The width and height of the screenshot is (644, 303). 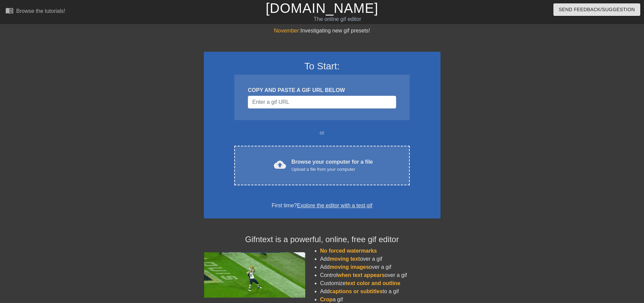 What do you see at coordinates (597, 10) in the screenshot?
I see `button: Send Feedback/Suggestion` at bounding box center [597, 10].